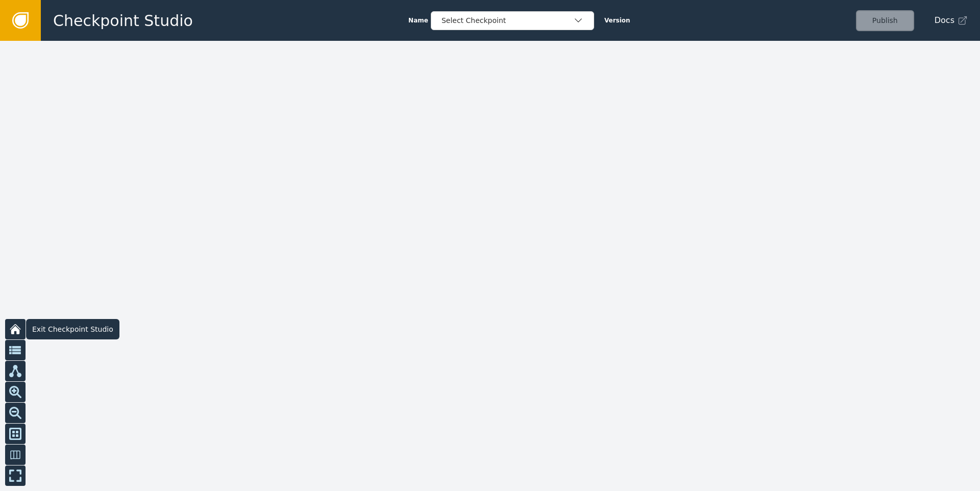  I want to click on span: Name, so click(418, 20).